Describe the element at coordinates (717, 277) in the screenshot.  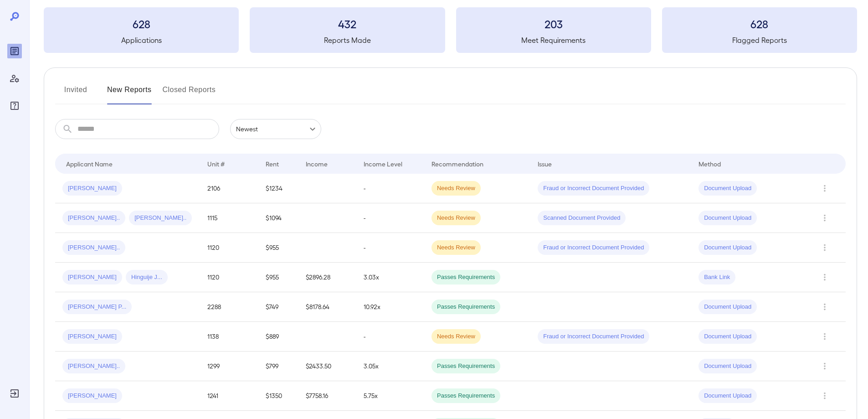
I see `span: Bank Link` at that location.